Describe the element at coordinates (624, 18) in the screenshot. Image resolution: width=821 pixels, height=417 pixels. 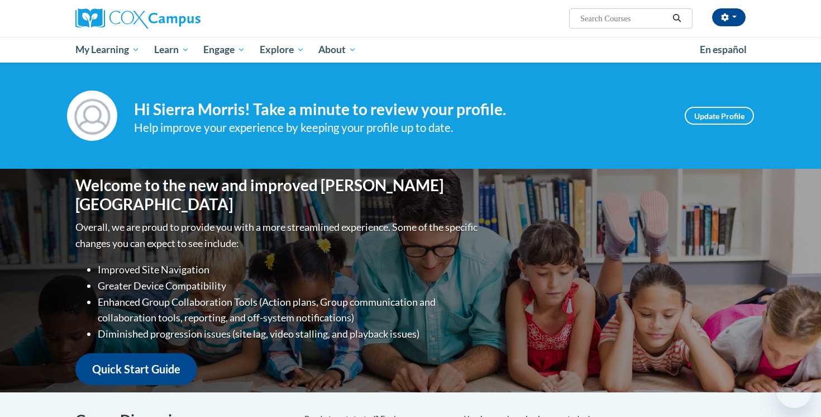
I see `input: Search Courses` at that location.